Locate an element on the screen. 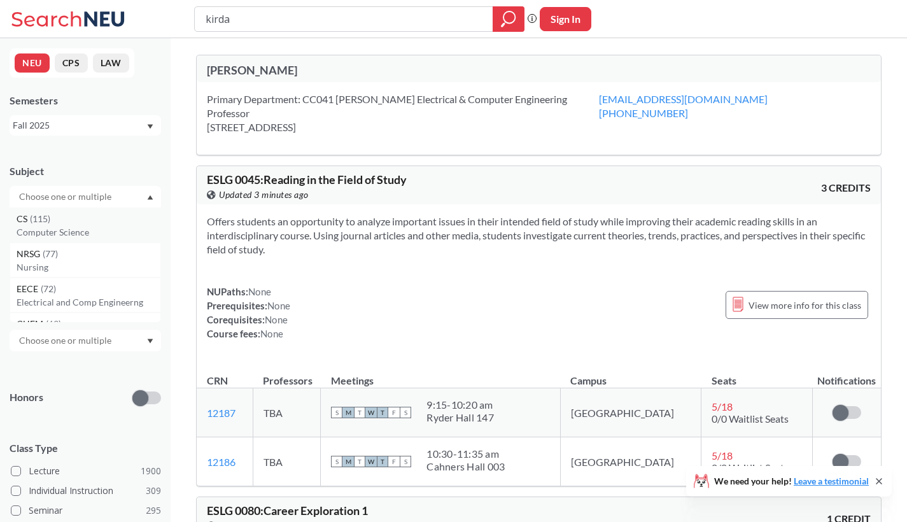  a: Leave a testimonial is located at coordinates (832, 481).